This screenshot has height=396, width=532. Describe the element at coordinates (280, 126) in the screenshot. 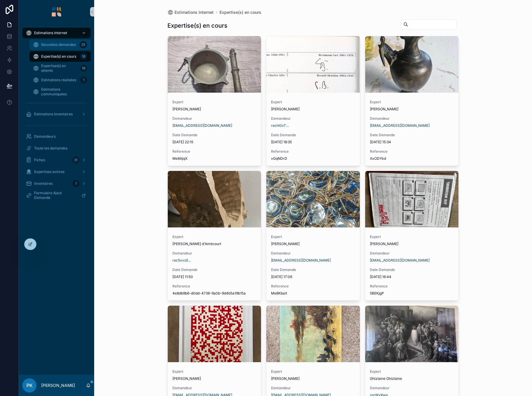

I see `span: rechl0xT...` at that location.